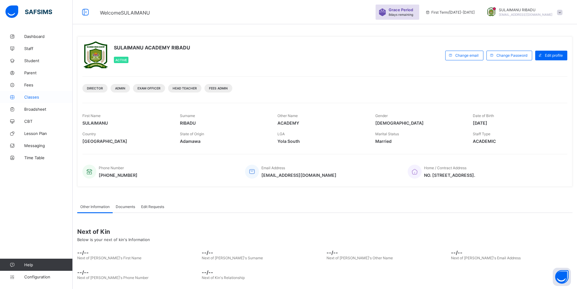  I want to click on span: Classes, so click(48, 97).